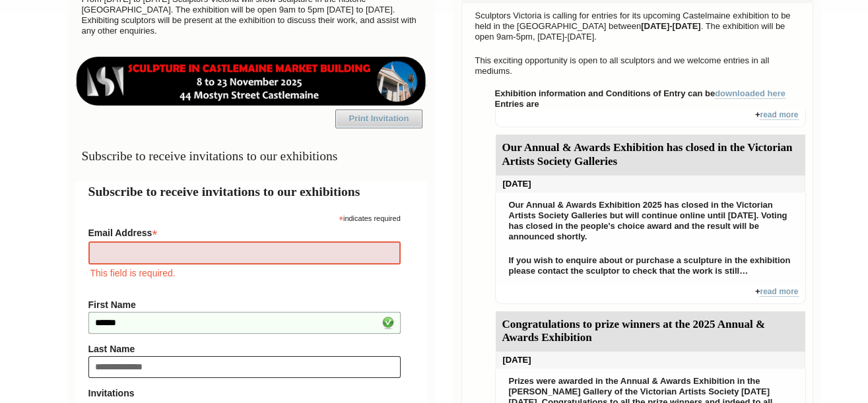  What do you see at coordinates (650, 332) in the screenshot?
I see `div: Congratulations to prize winners at the 2025 Annual & Awards Exhibition` at bounding box center [650, 332].